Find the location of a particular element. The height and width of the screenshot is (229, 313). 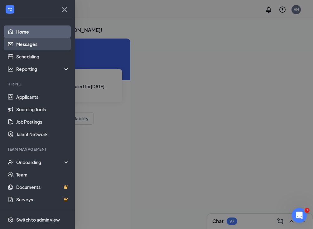

div: Switch to admin view is located at coordinates (38, 220).